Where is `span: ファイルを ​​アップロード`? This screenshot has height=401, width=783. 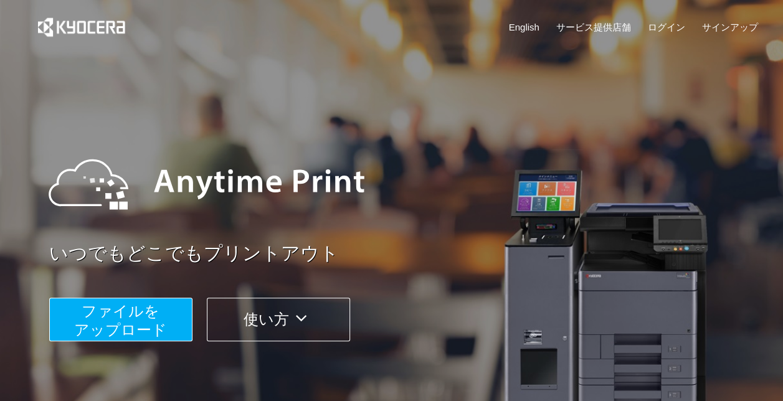
span: ファイルを ​​アップロード is located at coordinates (120, 320).